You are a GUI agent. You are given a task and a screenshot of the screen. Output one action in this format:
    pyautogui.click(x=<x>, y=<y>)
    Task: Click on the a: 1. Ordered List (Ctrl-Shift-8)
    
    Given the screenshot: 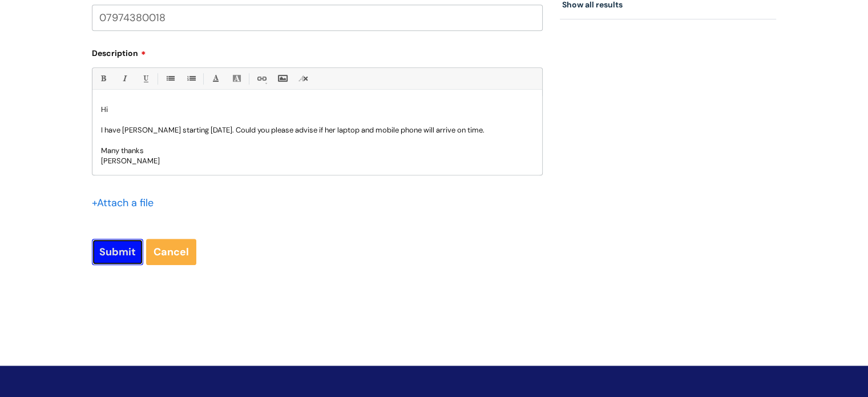 What is the action you would take?
    pyautogui.click(x=190, y=78)
    